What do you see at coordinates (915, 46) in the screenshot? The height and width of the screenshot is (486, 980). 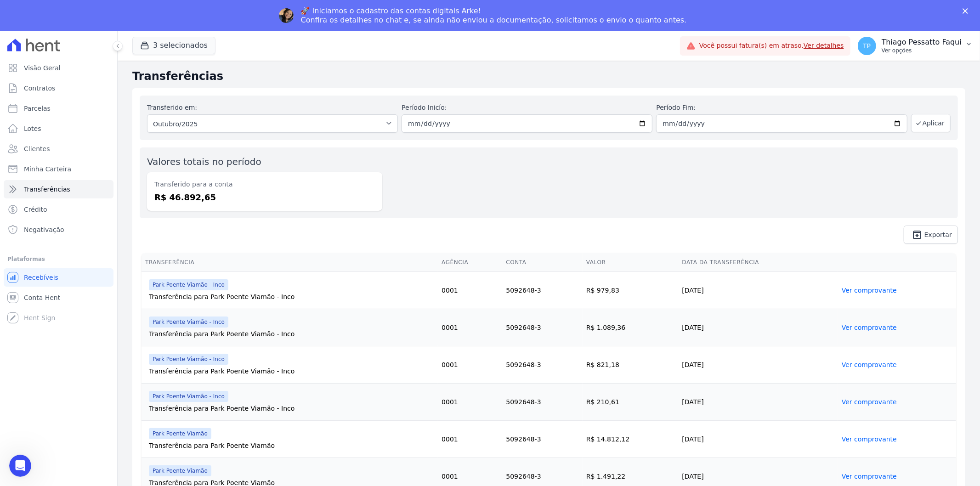 I see `button: TP Thiago Pessatto Faqui Ver opções` at bounding box center [915, 46].